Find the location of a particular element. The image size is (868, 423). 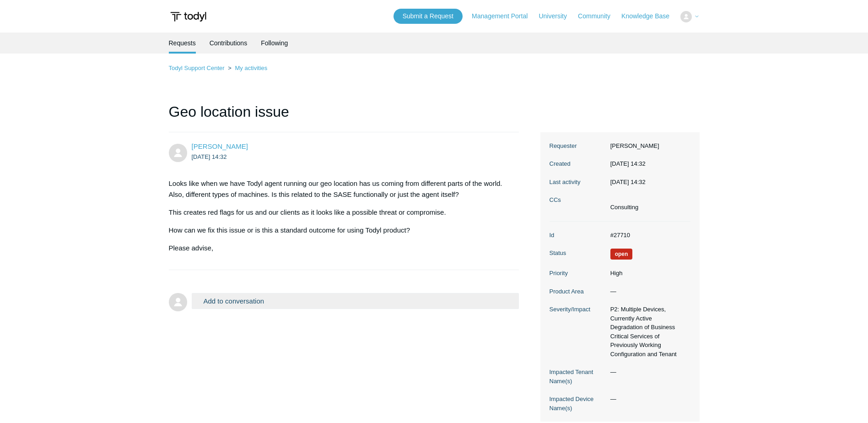

p: This creates red flags for us and our clients as it looks like a possible threat or compromise. is located at coordinates (339, 213).